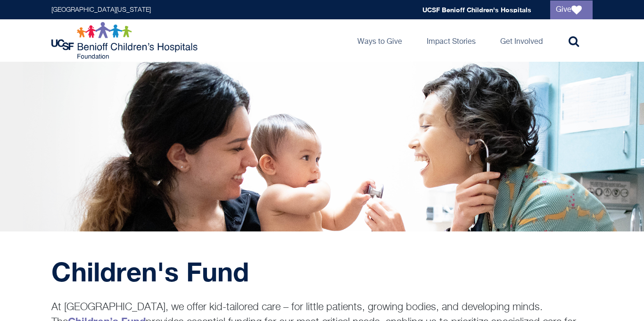  What do you see at coordinates (150, 271) in the screenshot?
I see `strong: Children's Fund` at bounding box center [150, 271].